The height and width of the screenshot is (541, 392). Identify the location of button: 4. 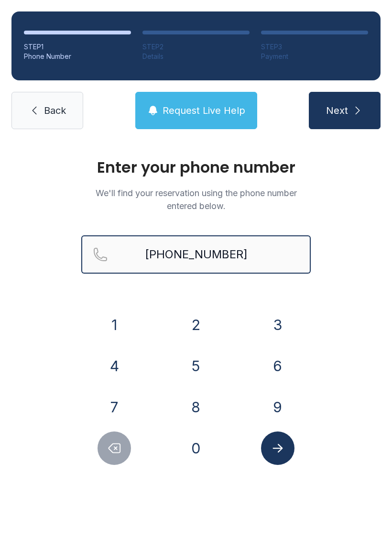
(114, 366).